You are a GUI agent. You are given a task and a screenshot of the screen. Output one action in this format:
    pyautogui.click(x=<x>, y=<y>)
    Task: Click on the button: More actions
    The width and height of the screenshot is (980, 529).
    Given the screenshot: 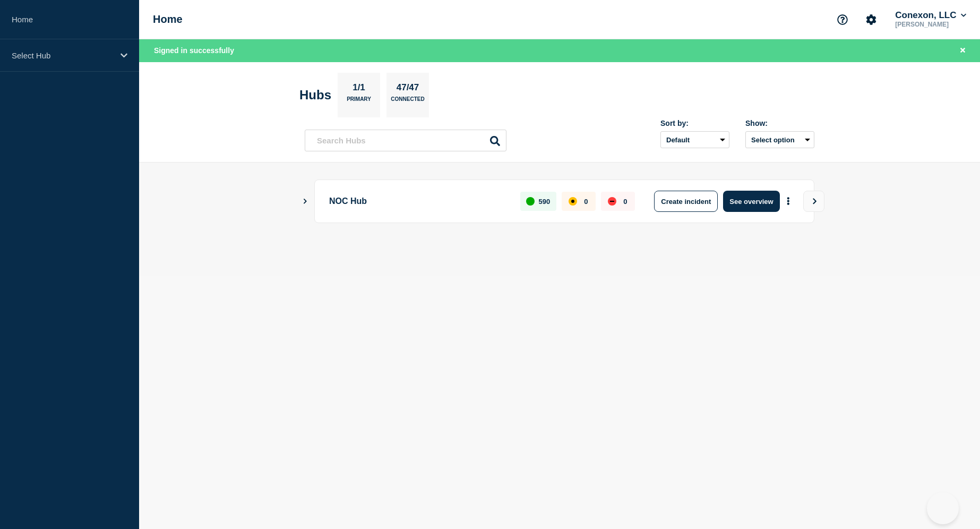 What is the action you would take?
    pyautogui.click(x=789, y=201)
    